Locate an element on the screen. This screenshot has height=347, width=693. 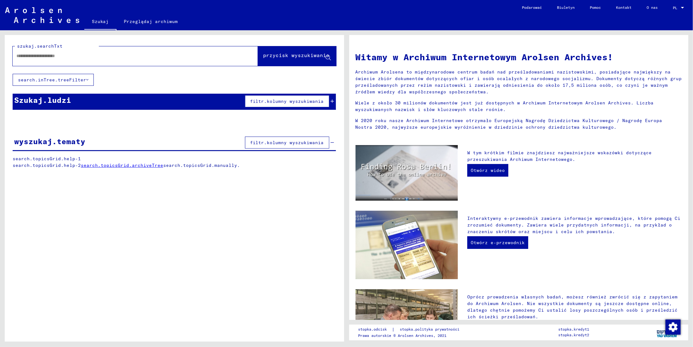
a: Szukaj is located at coordinates (100, 22).